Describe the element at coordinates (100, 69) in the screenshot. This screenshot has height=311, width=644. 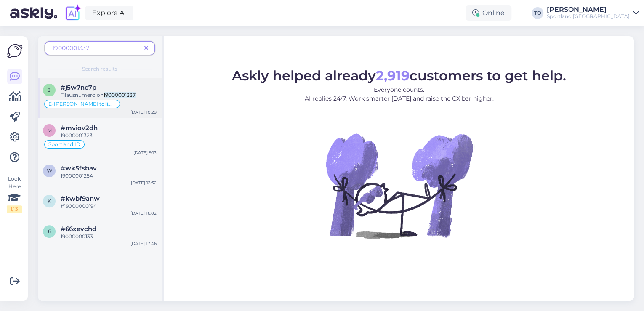
I see `span: Search results` at that location.